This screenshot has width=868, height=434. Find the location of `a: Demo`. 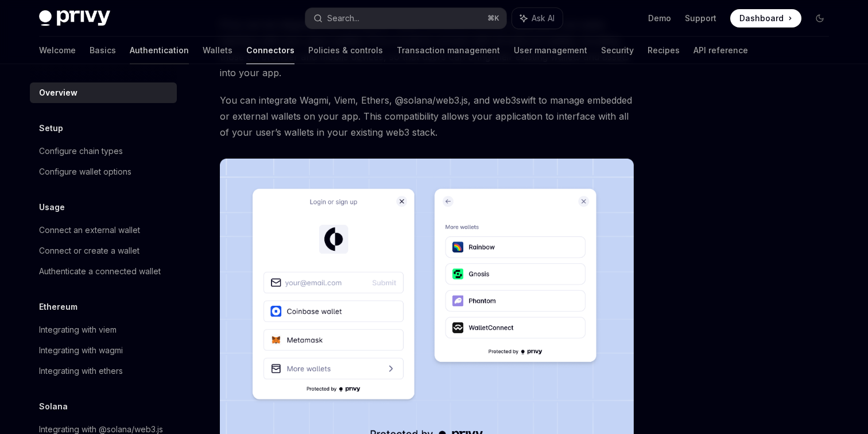

a: Demo is located at coordinates (659, 18).